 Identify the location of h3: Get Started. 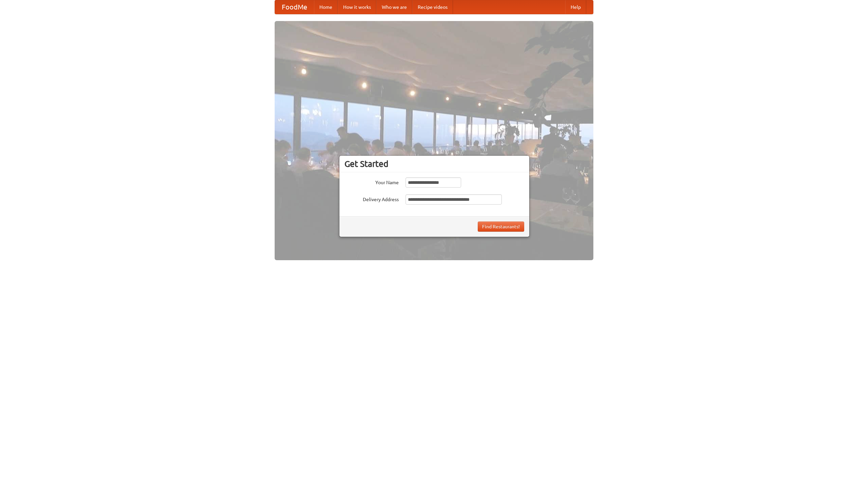
(434, 164).